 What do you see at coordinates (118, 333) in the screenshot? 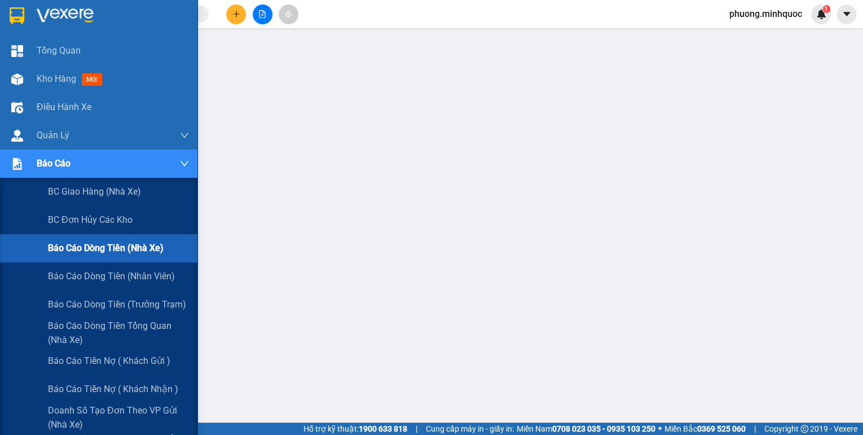
I see `span: Báo cáo dòng tiền tổng quan (nhà xe)` at bounding box center [118, 333].